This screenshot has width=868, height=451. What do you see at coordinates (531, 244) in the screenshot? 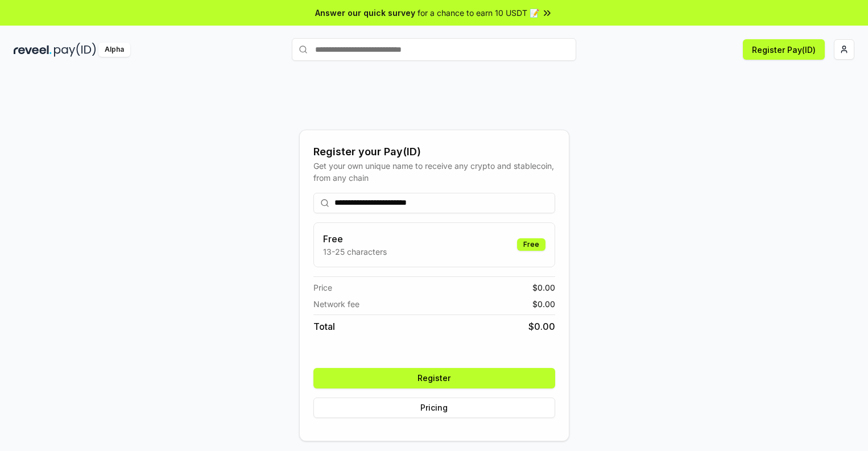
I see `div: Free` at bounding box center [531, 244].